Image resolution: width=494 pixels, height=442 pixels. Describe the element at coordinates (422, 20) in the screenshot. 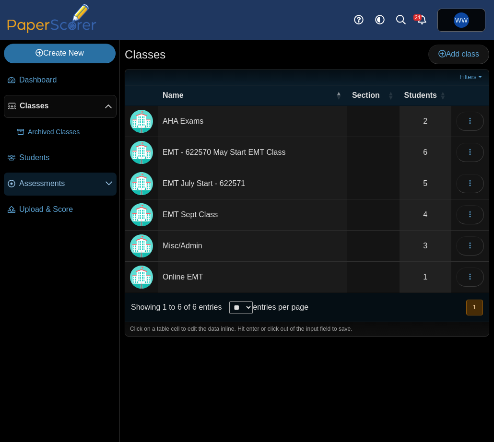

I see `a: Alerts` at that location.